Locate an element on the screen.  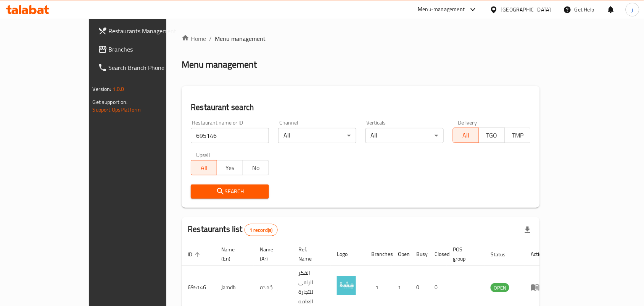
div: Menu-management is located at coordinates (441, 10).